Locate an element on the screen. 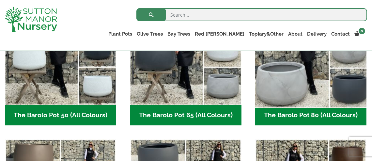  span: 0 is located at coordinates (362, 31).